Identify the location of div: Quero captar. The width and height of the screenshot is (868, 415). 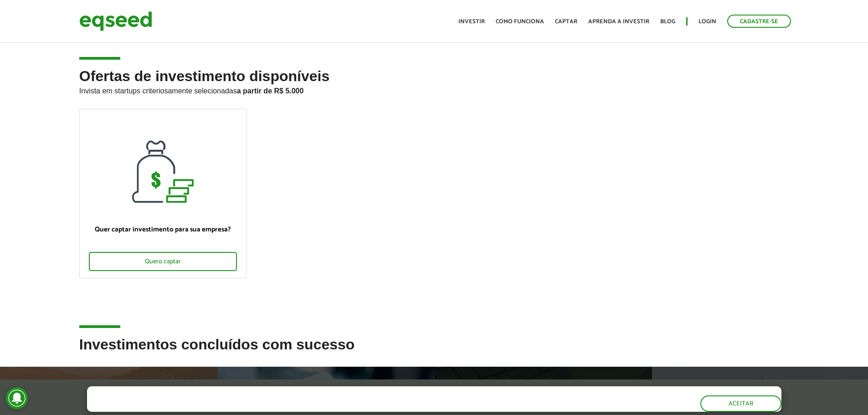
(163, 262).